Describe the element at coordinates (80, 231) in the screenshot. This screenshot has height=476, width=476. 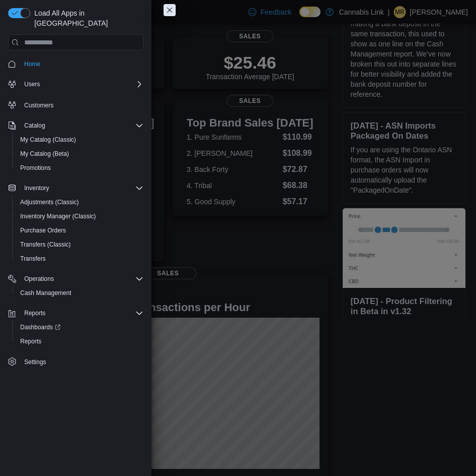
I see `button: Purchase Orders` at that location.